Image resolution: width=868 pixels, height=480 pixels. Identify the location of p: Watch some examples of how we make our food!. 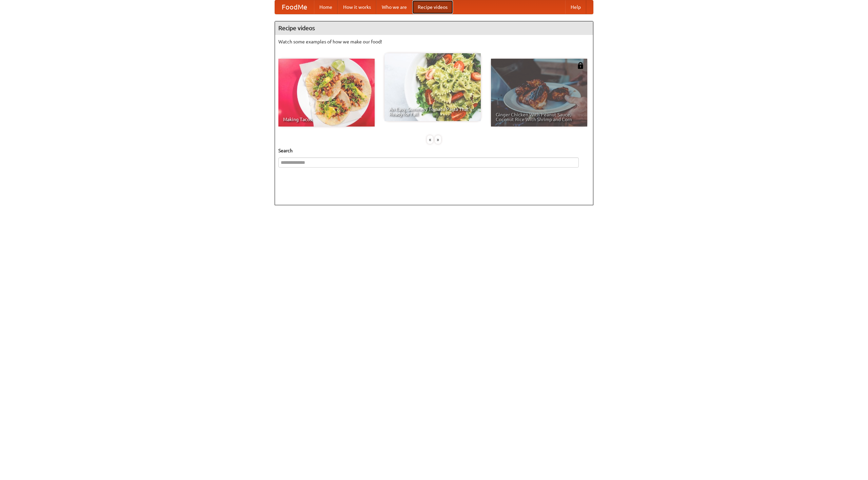
(434, 42).